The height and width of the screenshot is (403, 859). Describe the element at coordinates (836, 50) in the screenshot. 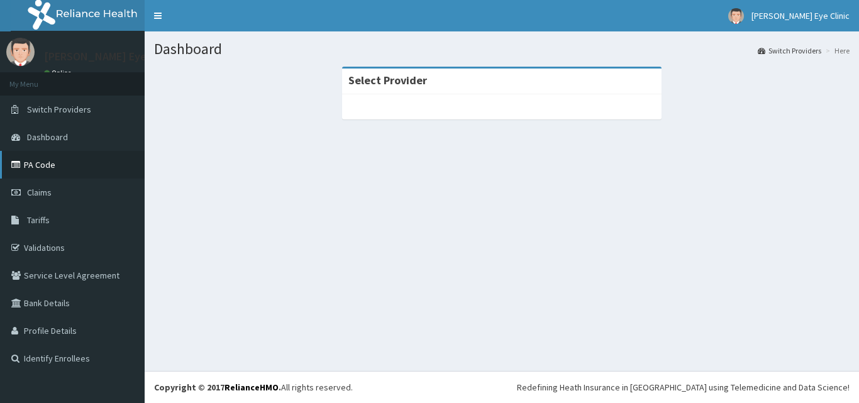

I see `li: Here` at that location.